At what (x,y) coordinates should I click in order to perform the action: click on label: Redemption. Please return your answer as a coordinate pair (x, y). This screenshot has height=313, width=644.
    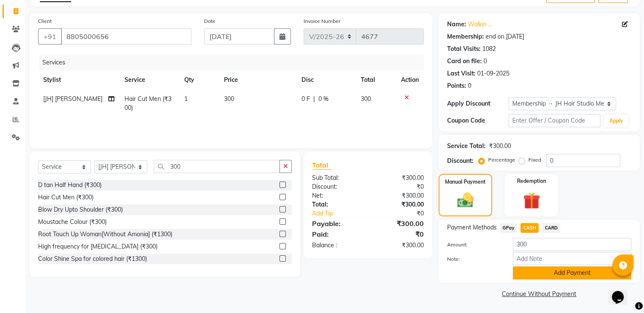
    Looking at the image, I should click on (532, 181).